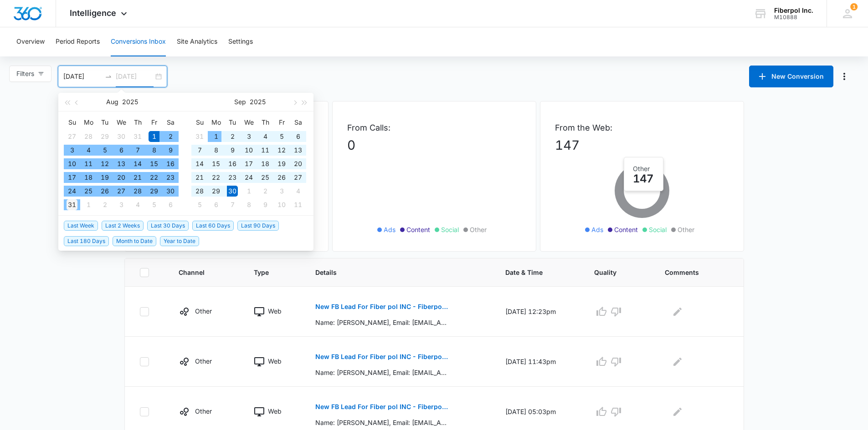 This screenshot has height=430, width=868. I want to click on td: 2025-08-19, so click(105, 178).